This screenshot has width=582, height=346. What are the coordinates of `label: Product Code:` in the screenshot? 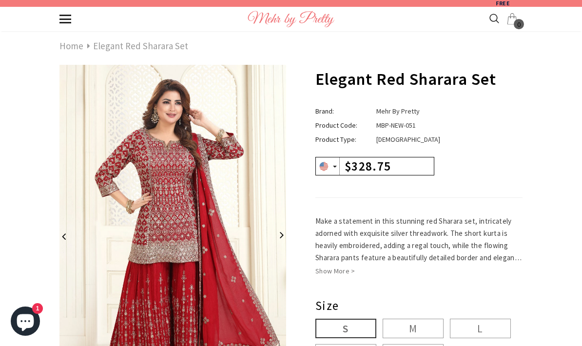 It's located at (344, 125).